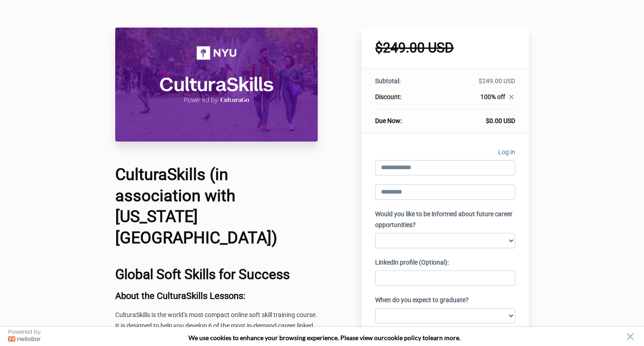  What do you see at coordinates (510, 98) in the screenshot?
I see `a: close` at bounding box center [510, 98].